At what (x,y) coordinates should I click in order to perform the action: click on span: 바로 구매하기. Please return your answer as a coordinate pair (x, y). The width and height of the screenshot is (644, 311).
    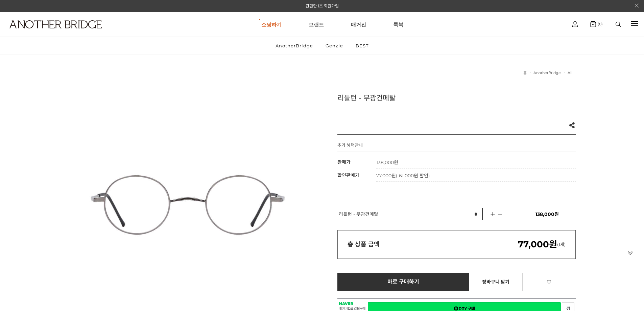
    Looking at the image, I should click on (403, 282).